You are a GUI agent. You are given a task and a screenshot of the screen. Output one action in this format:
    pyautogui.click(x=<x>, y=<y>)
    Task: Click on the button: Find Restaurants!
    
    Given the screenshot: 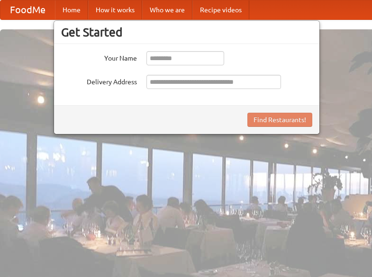 What is the action you would take?
    pyautogui.click(x=280, y=120)
    